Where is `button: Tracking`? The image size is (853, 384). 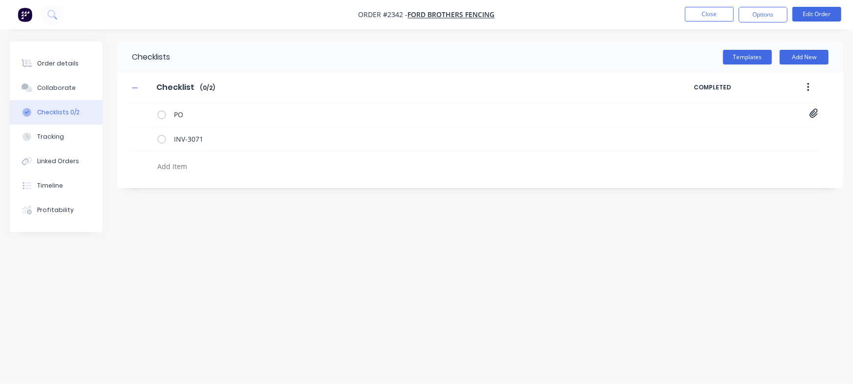
button: Tracking is located at coordinates (56, 137).